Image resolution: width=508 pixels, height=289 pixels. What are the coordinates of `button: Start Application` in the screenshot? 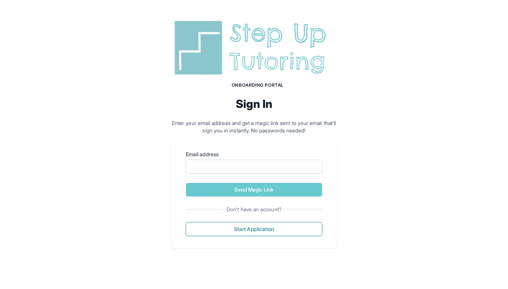 It's located at (254, 229).